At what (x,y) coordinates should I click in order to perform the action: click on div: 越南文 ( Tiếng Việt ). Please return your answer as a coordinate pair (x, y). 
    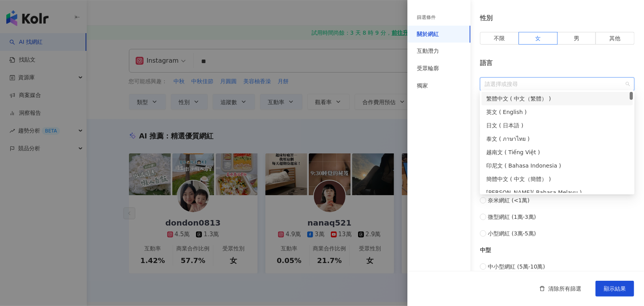
    Looking at the image, I should click on (557, 152).